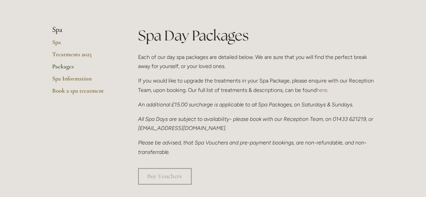 The height and width of the screenshot is (197, 426). I want to click on em: An additional £15.00 surcharge is applicable to all Spa Packages, on Saturdays & Sundays., so click(245, 104).